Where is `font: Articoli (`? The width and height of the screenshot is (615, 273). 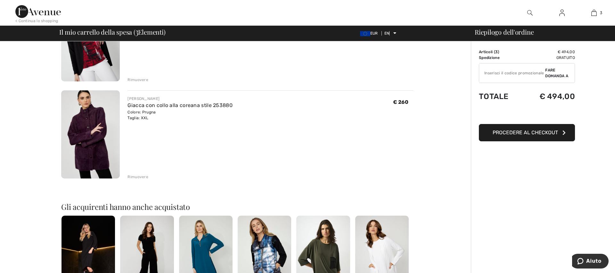
font: Articoli ( is located at coordinates (487, 52).